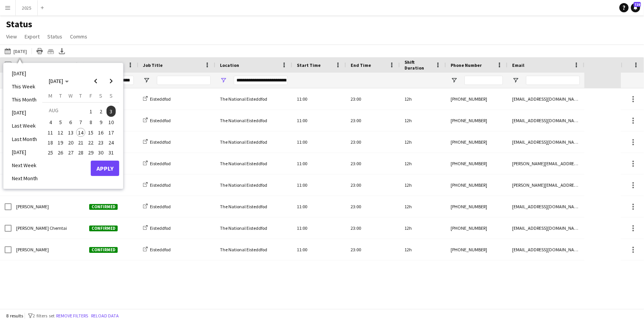 This screenshot has height=322, width=644. I want to click on span: 31, so click(111, 153).